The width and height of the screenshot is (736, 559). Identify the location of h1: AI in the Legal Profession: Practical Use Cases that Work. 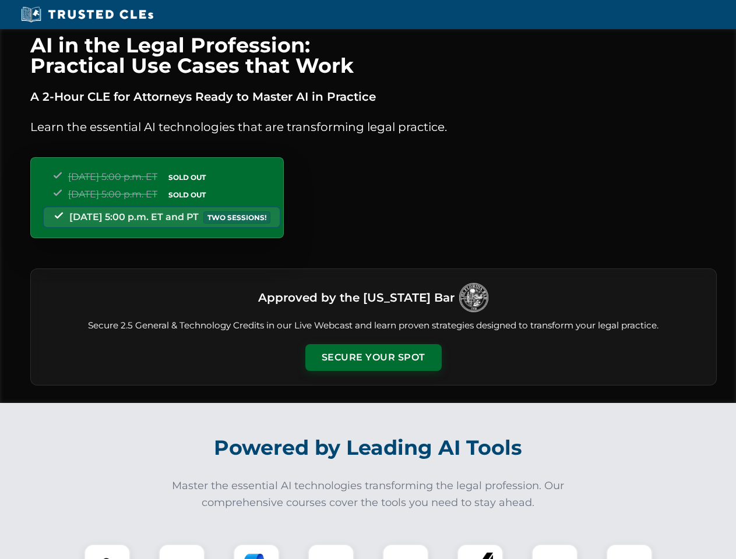
(373, 55).